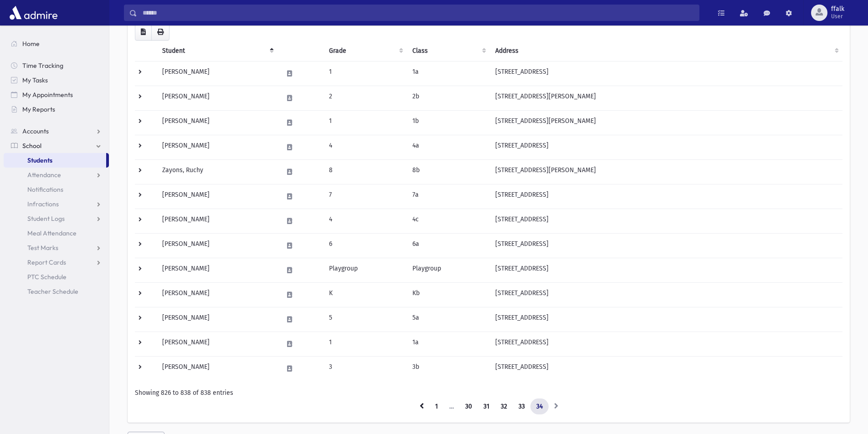  What do you see at coordinates (39, 110) in the screenshot?
I see `span: My Reports` at bounding box center [39, 110].